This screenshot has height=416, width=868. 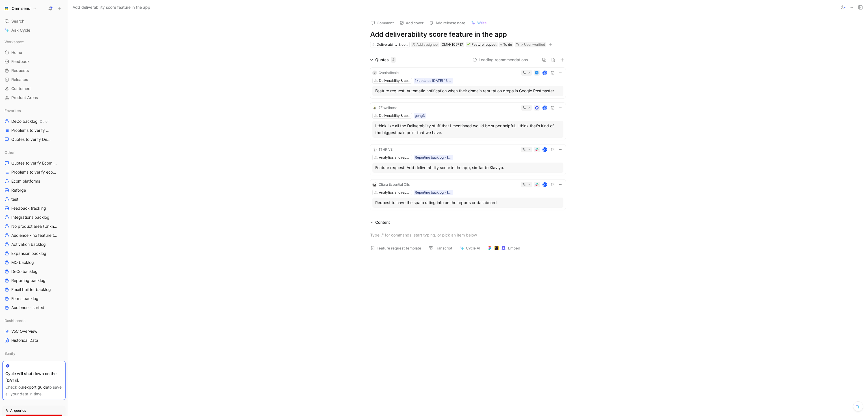 I want to click on button: Feature request template, so click(x=396, y=248).